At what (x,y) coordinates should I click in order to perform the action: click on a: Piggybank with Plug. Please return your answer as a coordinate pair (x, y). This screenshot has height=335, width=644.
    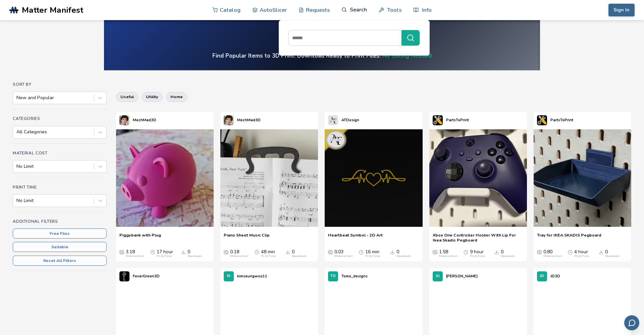
    Looking at the image, I should click on (140, 237).